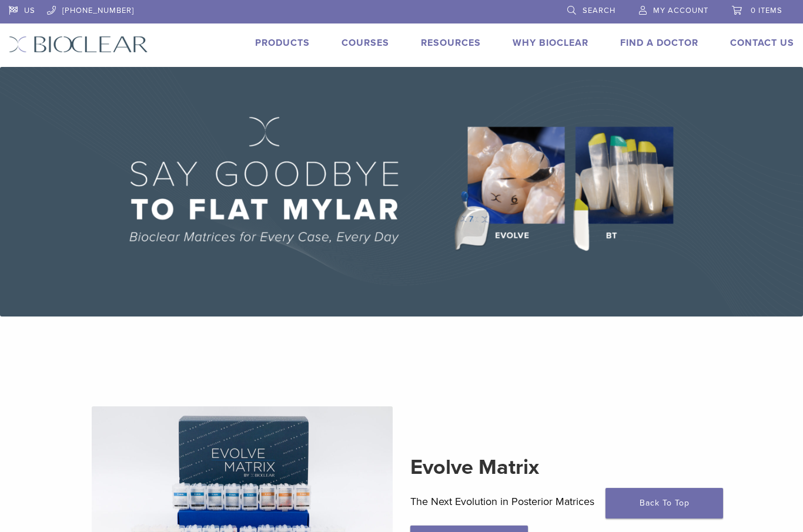  Describe the element at coordinates (550, 43) in the screenshot. I see `a: Why Bioclear` at that location.